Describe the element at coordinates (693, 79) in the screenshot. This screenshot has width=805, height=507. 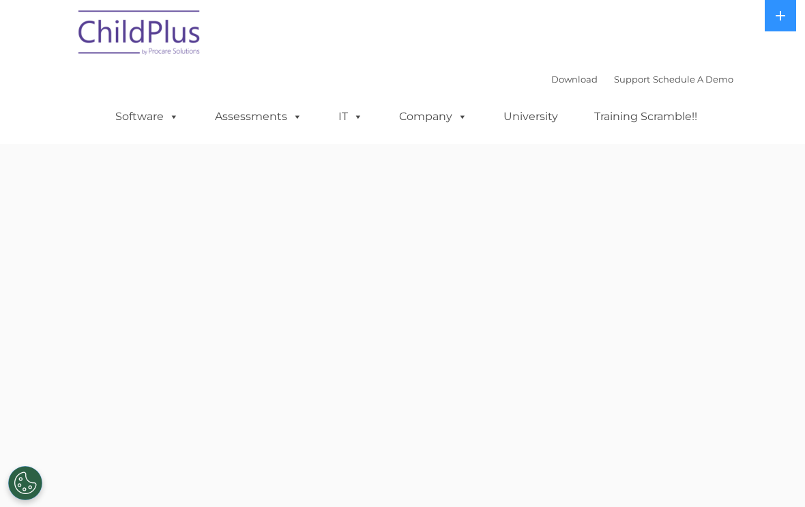
I see `a: Schedule A Demo` at that location.